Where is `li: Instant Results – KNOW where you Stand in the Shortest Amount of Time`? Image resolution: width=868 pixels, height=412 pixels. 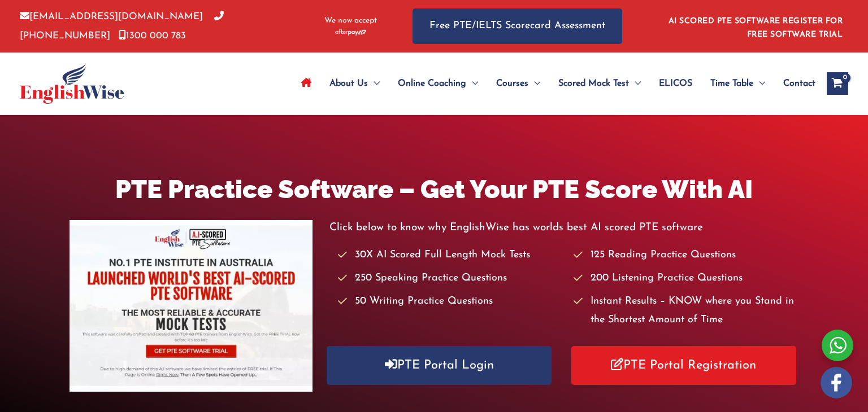 li: Instant Results – KNOW where you Stand in the Shortest Amount of Time is located at coordinates (686, 311).